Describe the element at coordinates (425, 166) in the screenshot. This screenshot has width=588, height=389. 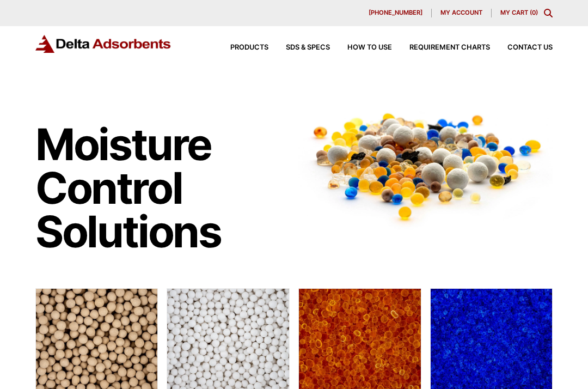
I see `img: Image` at that location.